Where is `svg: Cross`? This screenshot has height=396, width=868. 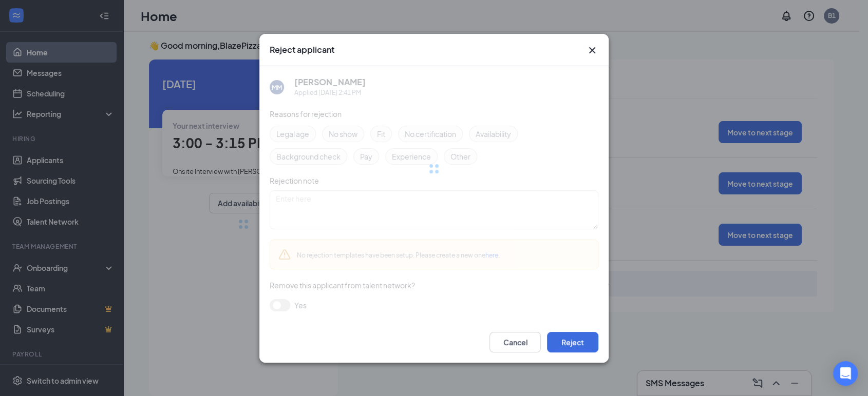 svg: Cross is located at coordinates (592, 50).